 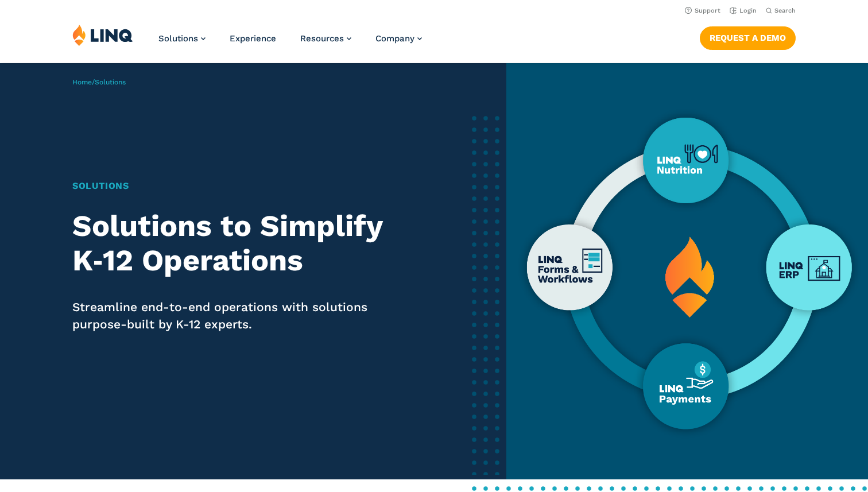 What do you see at coordinates (748, 38) in the screenshot?
I see `a: Request a Demo` at bounding box center [748, 38].